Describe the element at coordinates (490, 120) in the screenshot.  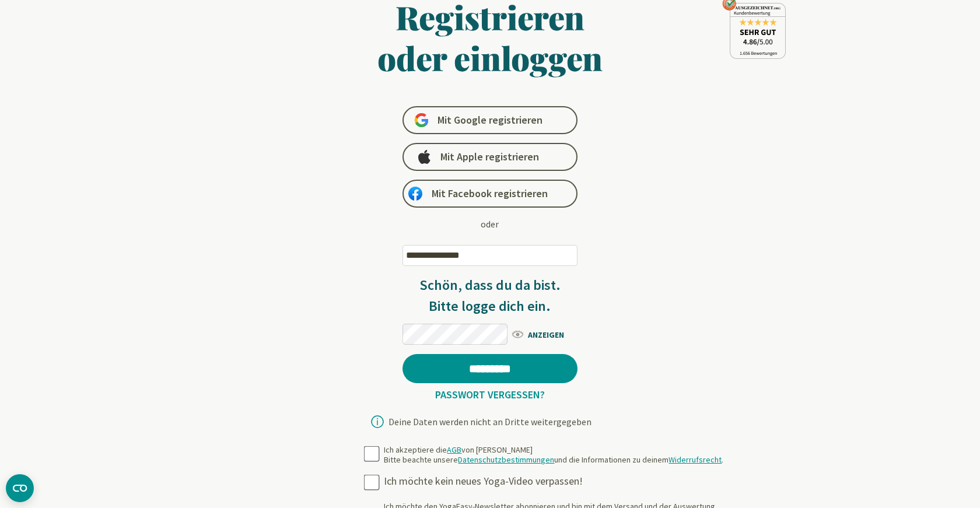
I see `span: Mit Google registrieren` at that location.